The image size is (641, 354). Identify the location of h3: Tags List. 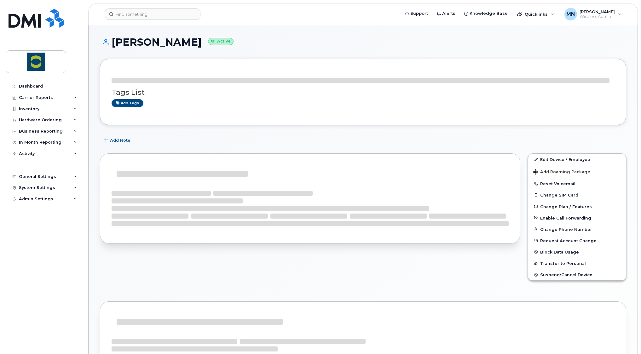
(363, 92).